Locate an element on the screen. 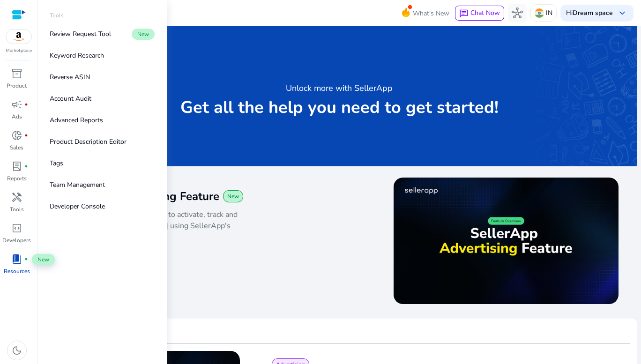 The width and height of the screenshot is (641, 364). span: chat is located at coordinates (464, 13).